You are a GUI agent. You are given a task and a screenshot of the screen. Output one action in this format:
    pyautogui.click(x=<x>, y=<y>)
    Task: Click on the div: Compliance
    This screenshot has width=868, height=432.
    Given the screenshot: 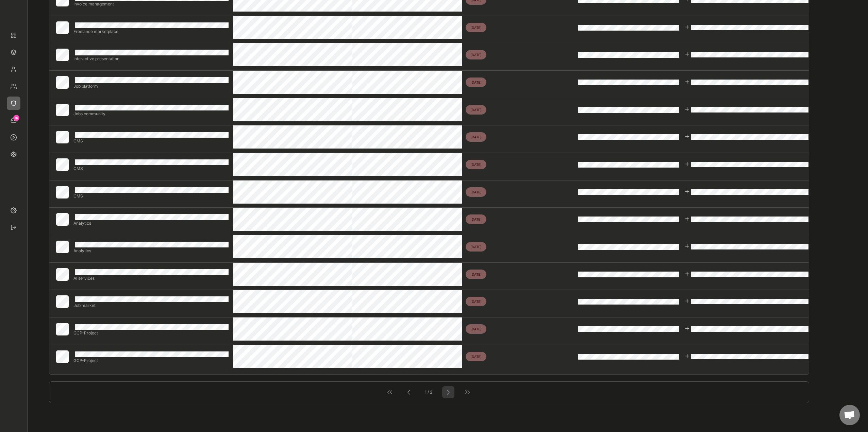 What is the action you would take?
    pyautogui.click(x=14, y=103)
    